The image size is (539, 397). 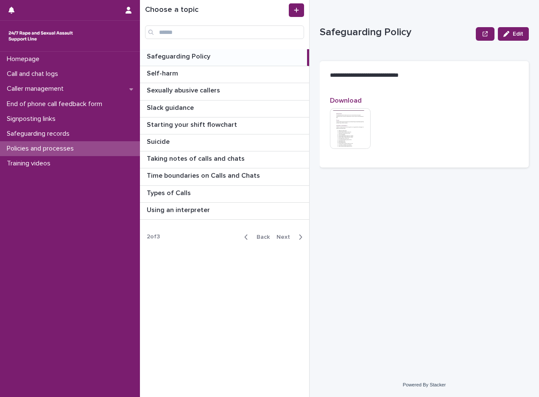 What do you see at coordinates (171, 107) in the screenshot?
I see `p: Slack guidance` at bounding box center [171, 107].